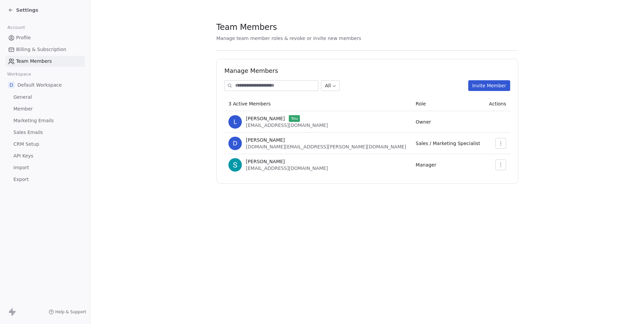  What do you see at coordinates (235, 165) in the screenshot?
I see `img: ijHffGnhKSj5iMFfDpe9V1zRdwGWBcTHgpcX_A0sICw` at bounding box center [235, 165].